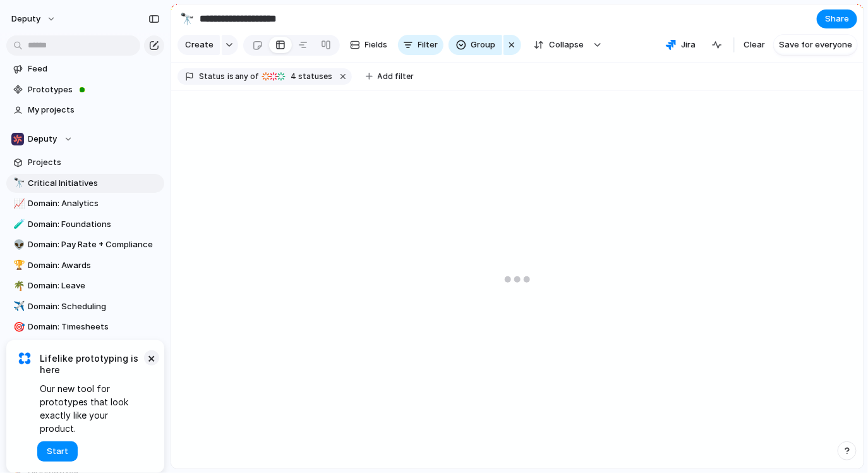 The image size is (868, 473). I want to click on span: Collapse, so click(567, 45).